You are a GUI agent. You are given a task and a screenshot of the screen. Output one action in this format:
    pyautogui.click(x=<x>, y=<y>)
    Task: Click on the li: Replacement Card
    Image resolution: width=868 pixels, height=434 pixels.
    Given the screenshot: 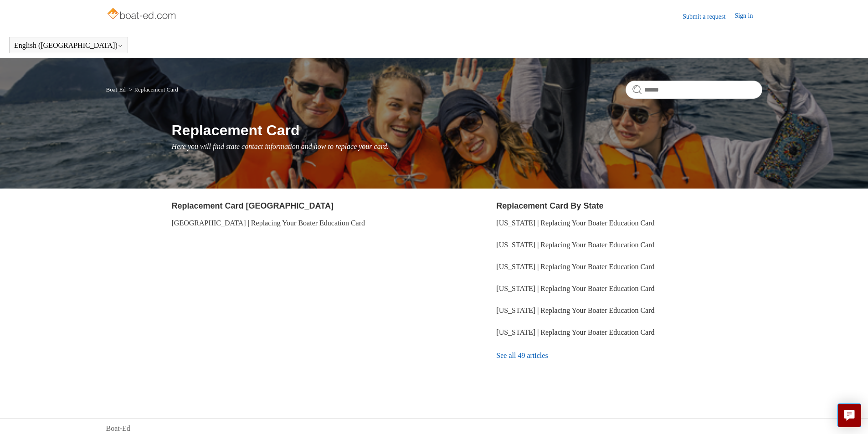 What is the action you would take?
    pyautogui.click(x=152, y=89)
    